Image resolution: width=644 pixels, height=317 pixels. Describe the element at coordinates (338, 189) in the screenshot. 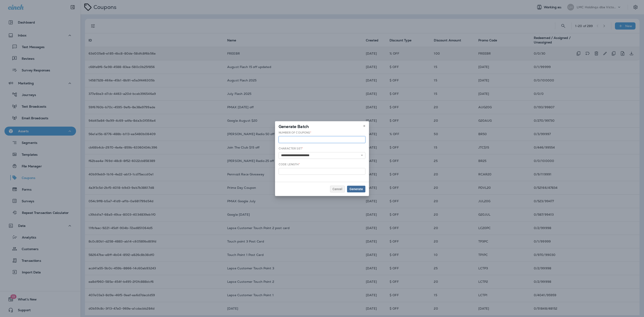

I see `button: Cancel` at that location.